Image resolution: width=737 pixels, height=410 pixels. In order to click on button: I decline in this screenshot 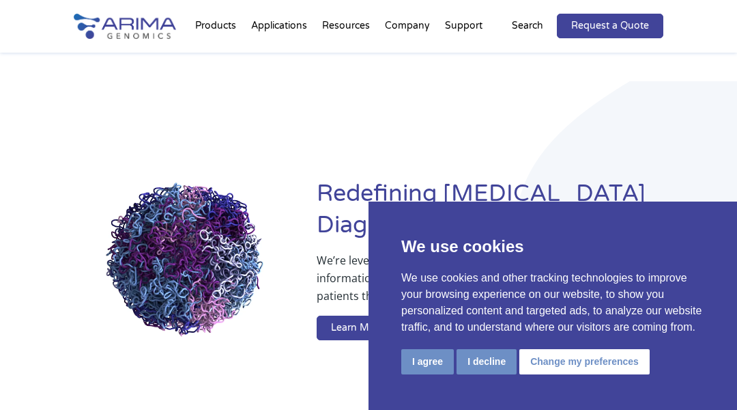, I will do `click(487, 361)`.